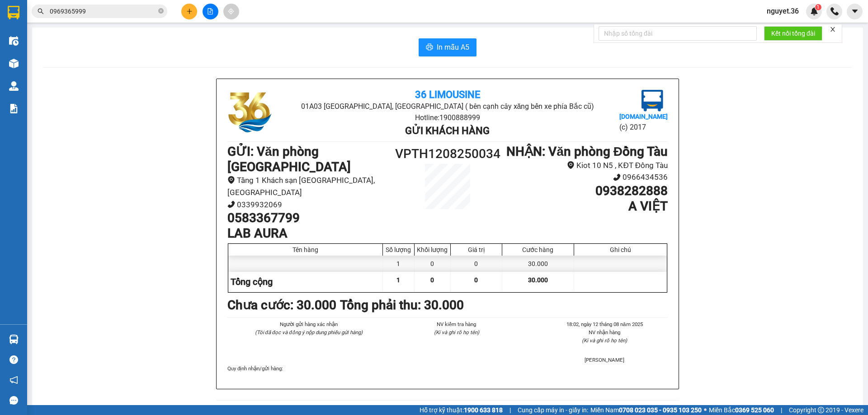 This screenshot has width=868, height=415. I want to click on span: plus, so click(189, 11).